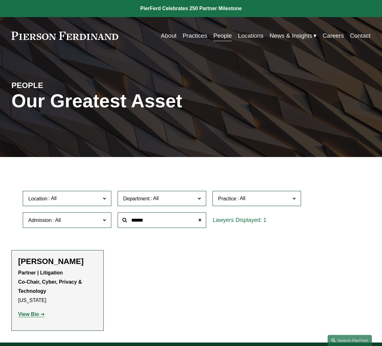 This screenshot has height=346, width=382. I want to click on a: About, so click(169, 36).